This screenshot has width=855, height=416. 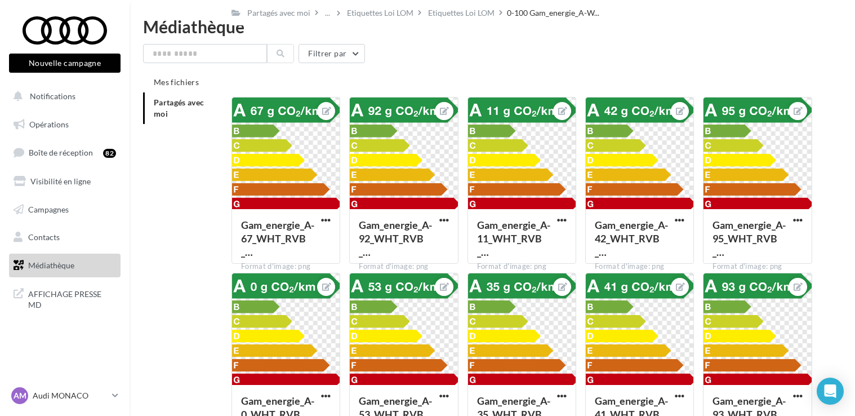 I want to click on span: 0-100 Gam_energie_A-W..., so click(x=553, y=13).